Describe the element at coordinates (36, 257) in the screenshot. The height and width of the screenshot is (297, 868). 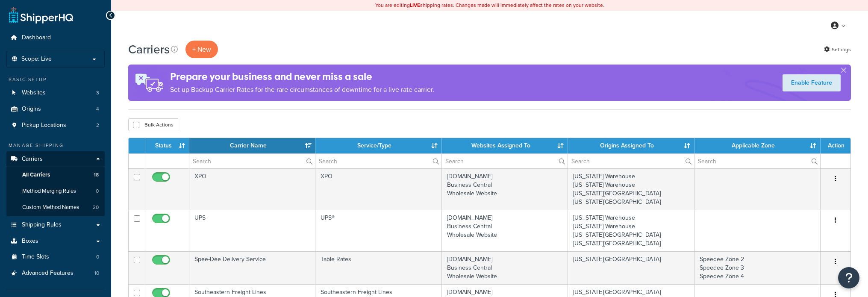
I see `span: Time Slots` at that location.